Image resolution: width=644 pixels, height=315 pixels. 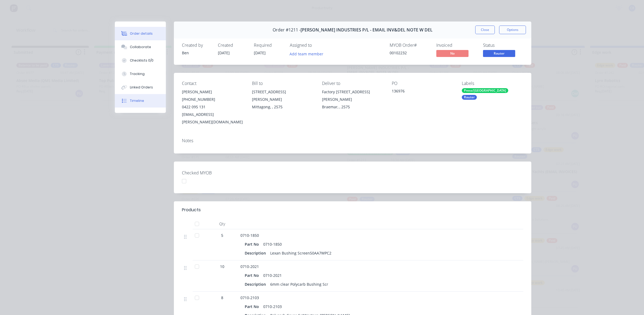 What do you see at coordinates (272, 244) in the screenshot?
I see `div: 0710-1850` at bounding box center [272, 244].